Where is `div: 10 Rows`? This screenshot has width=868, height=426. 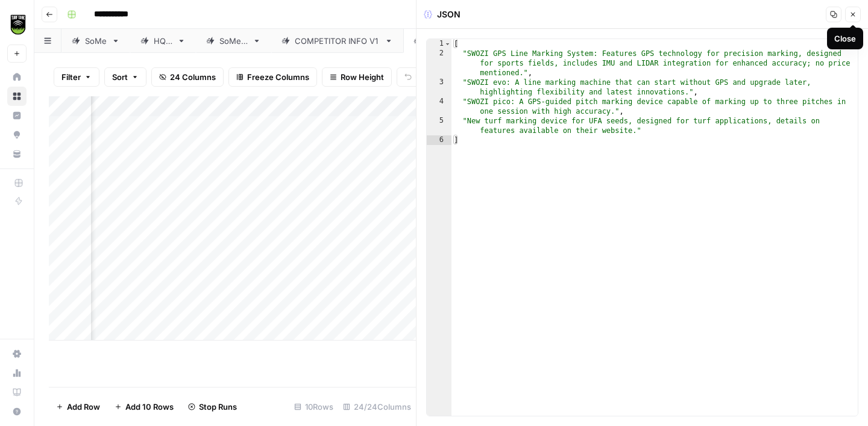
div: 10 Rows is located at coordinates (314, 407).